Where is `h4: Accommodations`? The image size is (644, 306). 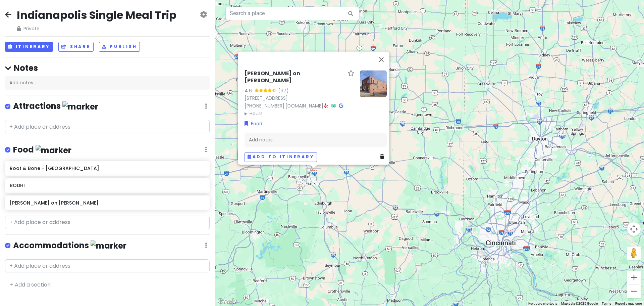
h4: Accommodations is located at coordinates (70, 245).